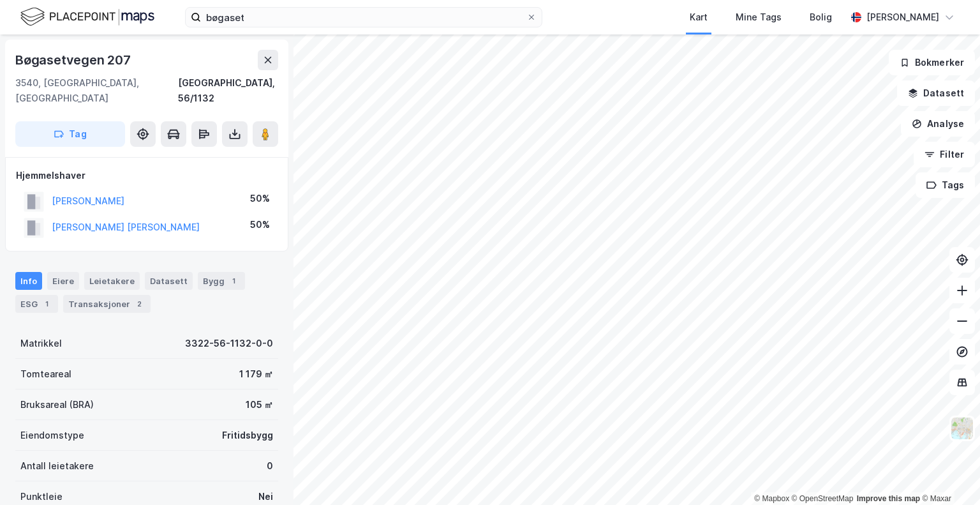  Describe the element at coordinates (88, 17) in the screenshot. I see `img: logo.f888ab2527a4732fd821a326f86c7f29.svg` at that location.